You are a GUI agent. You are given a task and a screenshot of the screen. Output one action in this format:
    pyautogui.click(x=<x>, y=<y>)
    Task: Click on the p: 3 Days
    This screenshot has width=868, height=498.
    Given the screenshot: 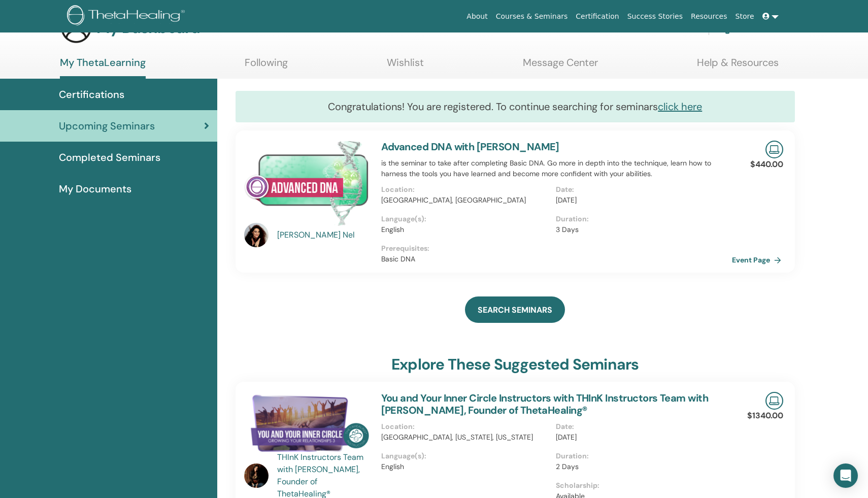 What is the action you would take?
    pyautogui.click(x=640, y=230)
    